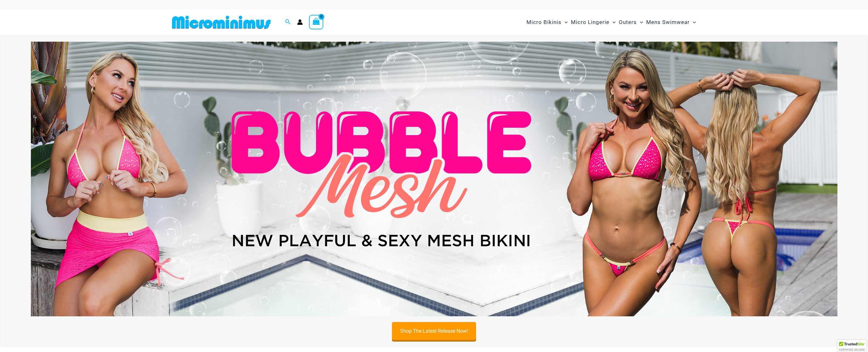 This screenshot has height=352, width=868. Describe the element at coordinates (628, 22) in the screenshot. I see `span: Outers` at that location.